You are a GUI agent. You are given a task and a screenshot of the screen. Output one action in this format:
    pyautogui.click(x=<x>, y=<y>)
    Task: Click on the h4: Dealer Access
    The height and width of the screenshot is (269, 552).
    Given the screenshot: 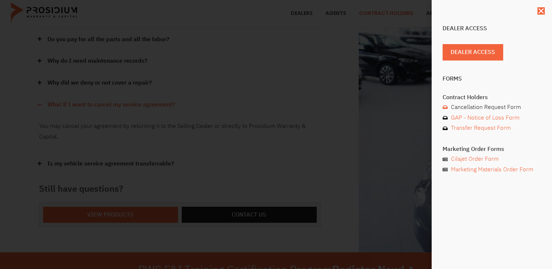 What is the action you would take?
    pyautogui.click(x=492, y=28)
    